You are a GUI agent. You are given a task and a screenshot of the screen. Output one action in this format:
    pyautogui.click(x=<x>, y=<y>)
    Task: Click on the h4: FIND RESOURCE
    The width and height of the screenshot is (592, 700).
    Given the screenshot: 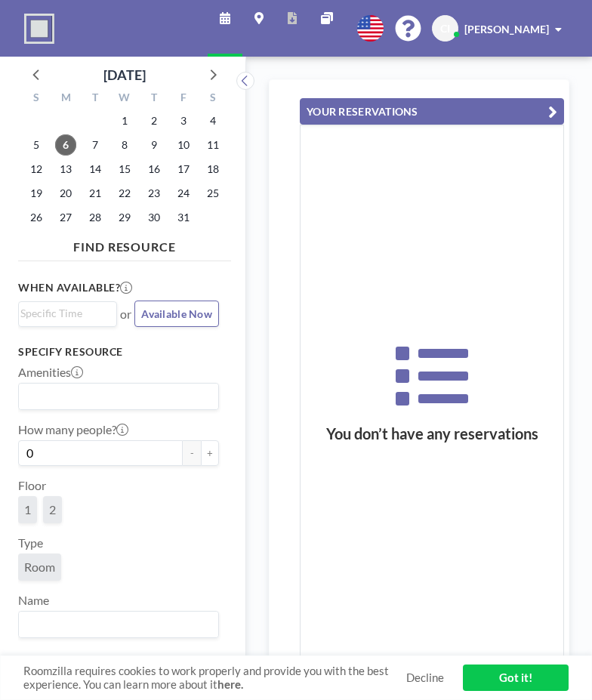 What is the action you would take?
    pyautogui.click(x=125, y=244)
    